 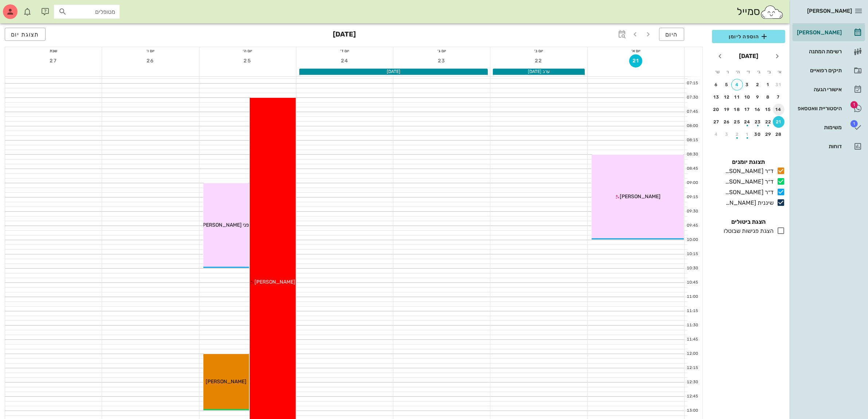 What do you see at coordinates (760, 12) in the screenshot?
I see `div: סמייל` at bounding box center [760, 12].